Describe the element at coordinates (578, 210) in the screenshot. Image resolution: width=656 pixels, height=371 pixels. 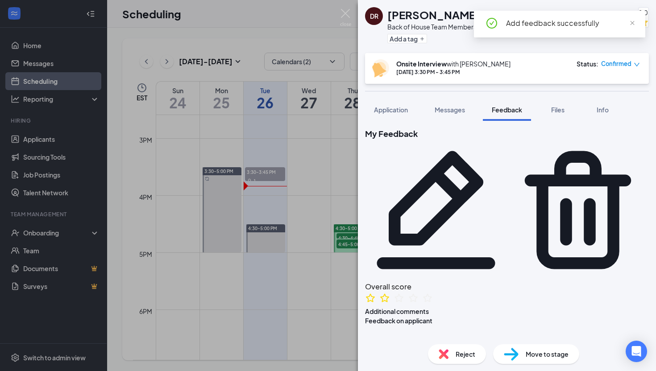
I see `svg: Trash` at that location.